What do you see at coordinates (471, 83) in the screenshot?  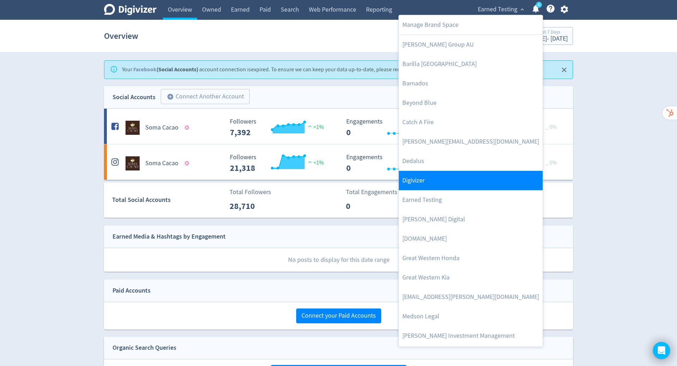 I see `a: Barnados` at bounding box center [471, 83].